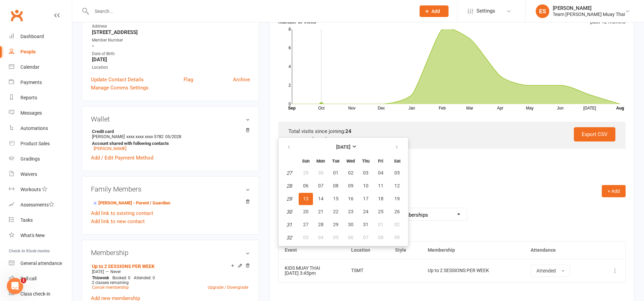  Describe the element at coordinates (41, 174) in the screenshot. I see `a: Waivers` at that location.